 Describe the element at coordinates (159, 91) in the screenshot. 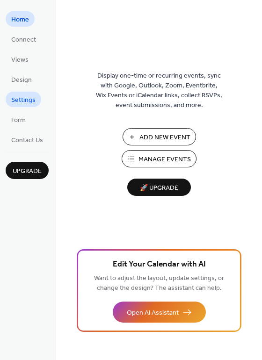

I see `span: Display one-time or recurring events, sync with Google, Outlook, Zoom, Eventbrite, Wix Events or ...` at that location.